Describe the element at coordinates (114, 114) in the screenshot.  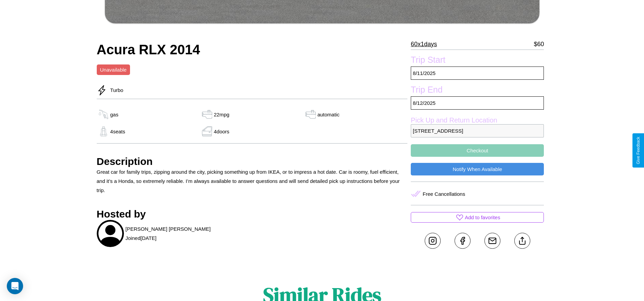
I see `p: gas` at that location.